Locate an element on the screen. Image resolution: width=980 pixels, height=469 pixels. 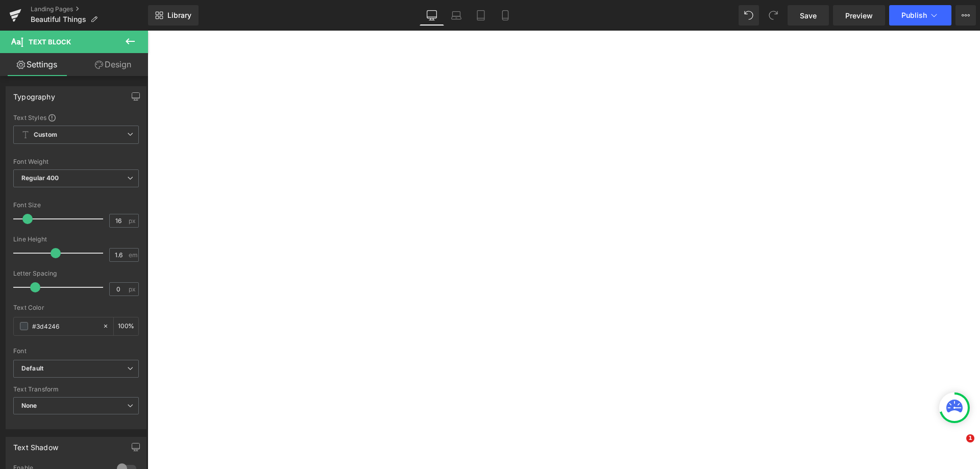
span: 1 is located at coordinates (970, 439).